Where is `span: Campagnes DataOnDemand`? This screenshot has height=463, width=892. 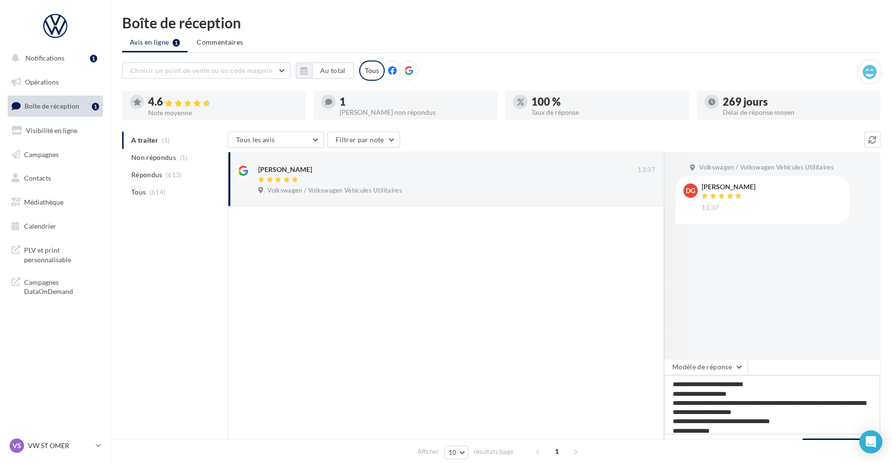
span: Campagnes DataOnDemand is located at coordinates (62, 286).